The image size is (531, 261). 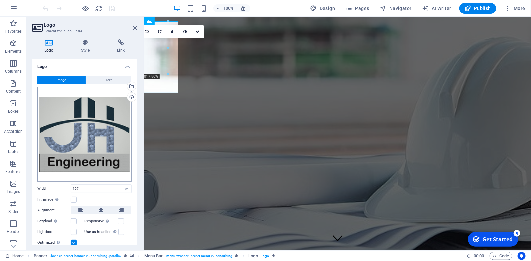 I want to click on p: Content, so click(x=13, y=91).